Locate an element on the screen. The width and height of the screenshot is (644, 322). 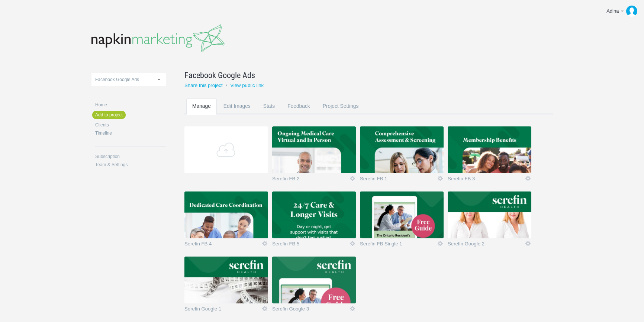
img: napkinmarketing_9fl3cv_thumb.jpg is located at coordinates (402, 215).